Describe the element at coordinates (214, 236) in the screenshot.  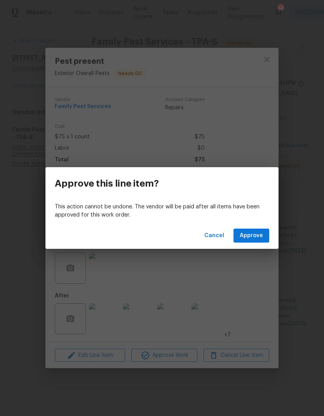
I see `button: Cancel` at that location.